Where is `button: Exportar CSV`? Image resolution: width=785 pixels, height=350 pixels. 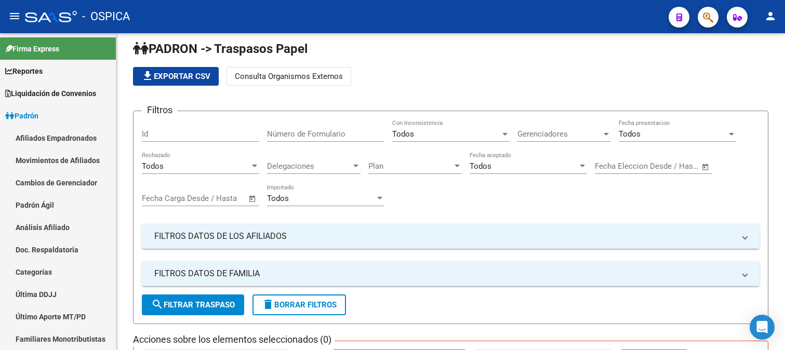 button: Exportar CSV is located at coordinates (176, 76).